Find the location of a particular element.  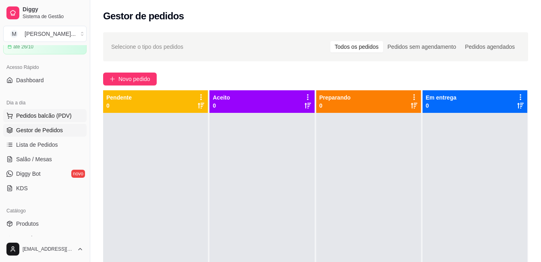

div: Pedidos sem agendamento is located at coordinates (421, 47).